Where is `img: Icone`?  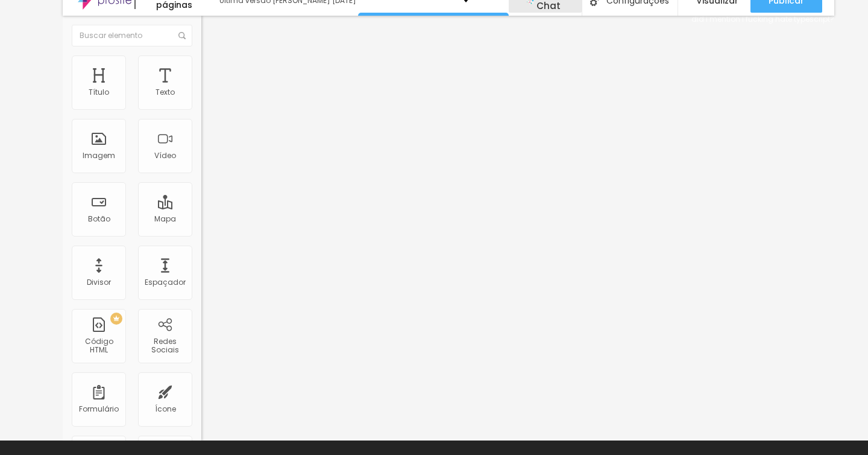 img: Icone is located at coordinates (182, 36).